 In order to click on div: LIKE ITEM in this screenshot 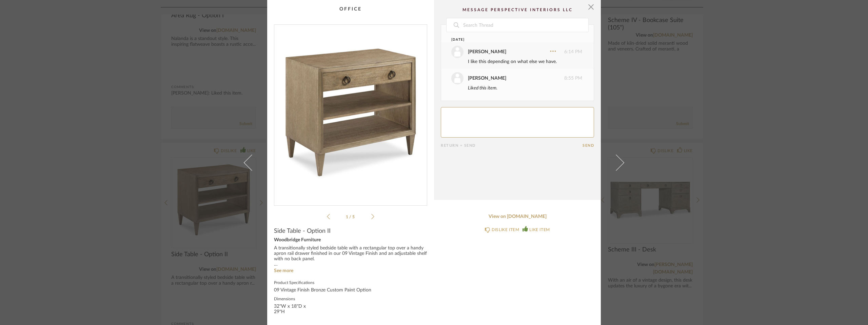, I will do `click(539, 229)`.